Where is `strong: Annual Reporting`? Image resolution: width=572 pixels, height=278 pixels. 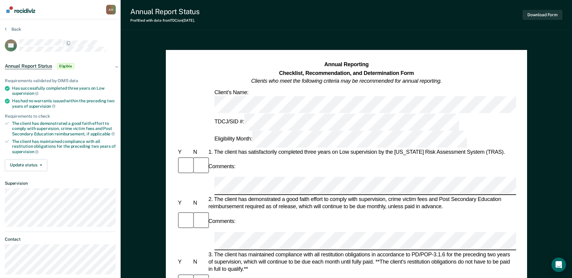
strong: Annual Reporting is located at coordinates (346, 65).